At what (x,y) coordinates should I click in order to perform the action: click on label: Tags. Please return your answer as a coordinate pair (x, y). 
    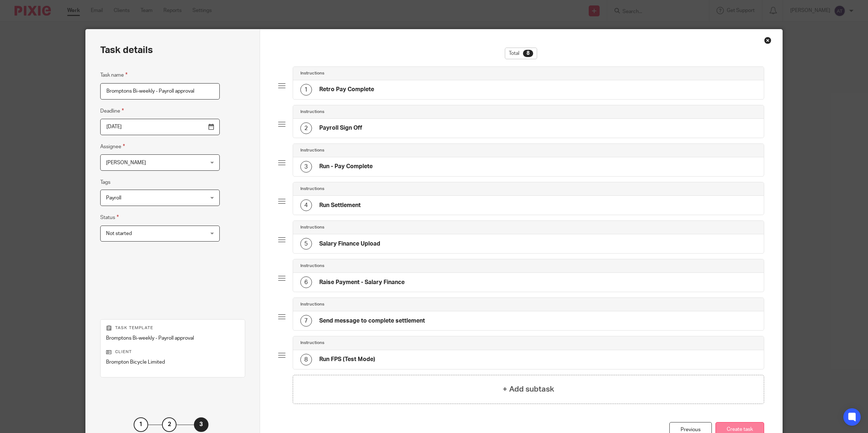
    Looking at the image, I should click on (105, 182).